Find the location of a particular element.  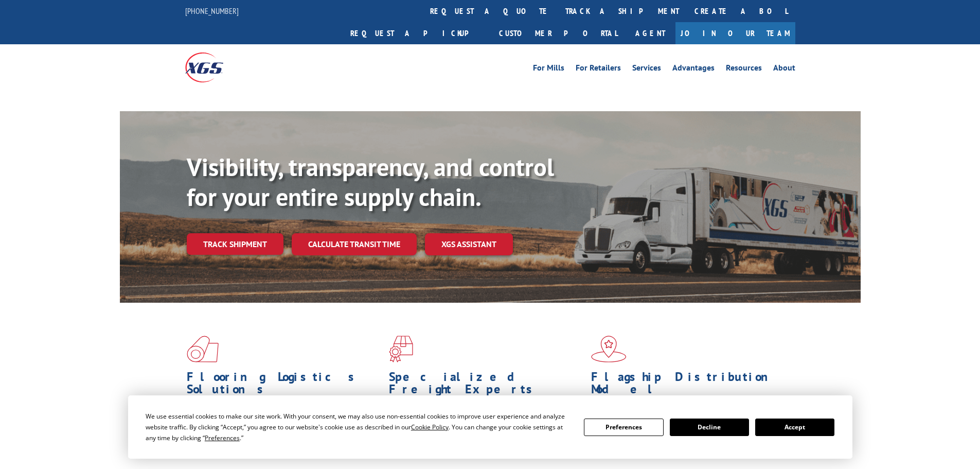

button: Decline is located at coordinates (710, 427).